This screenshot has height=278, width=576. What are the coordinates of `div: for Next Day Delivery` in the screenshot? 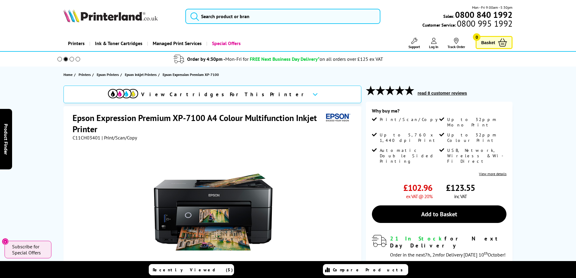 It's located at (448, 242).